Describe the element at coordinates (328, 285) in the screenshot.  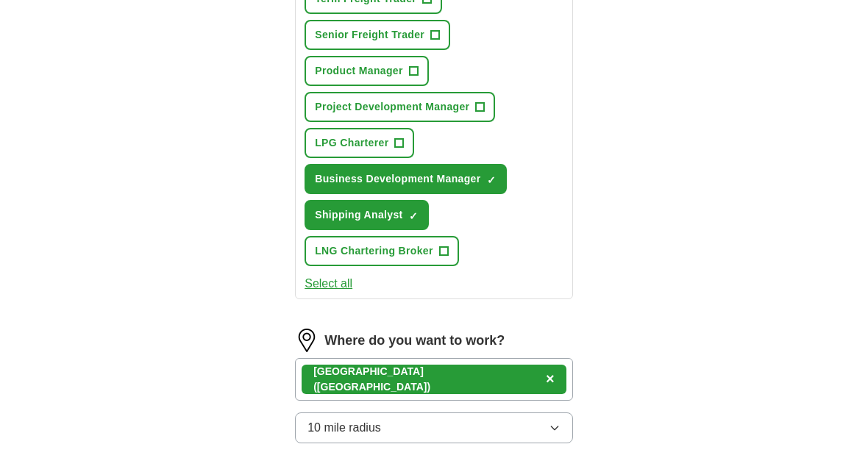
I see `button: Select all` at that location.